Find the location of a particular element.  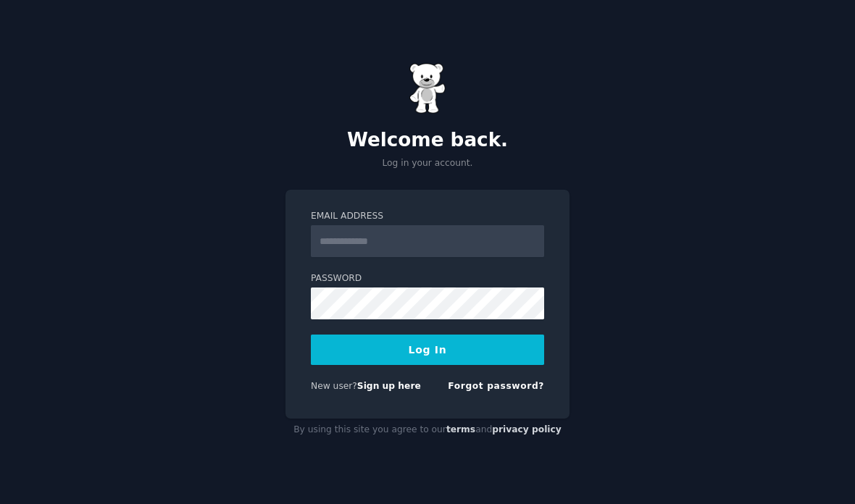

a: Sign up here is located at coordinates (389, 386).